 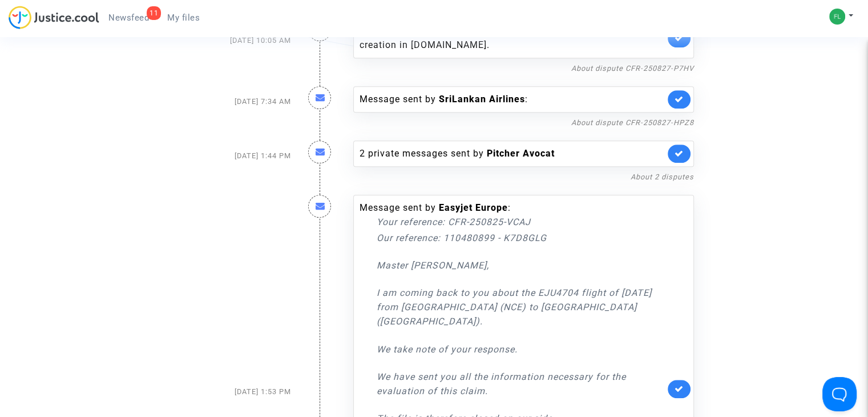 I want to click on p: Your reference, so click(x=521, y=222).